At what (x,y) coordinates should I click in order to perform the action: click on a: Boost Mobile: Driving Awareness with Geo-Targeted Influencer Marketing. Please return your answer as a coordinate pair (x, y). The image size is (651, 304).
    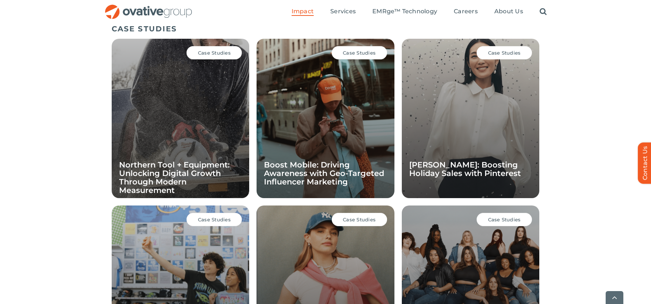
    Looking at the image, I should click on (324, 173).